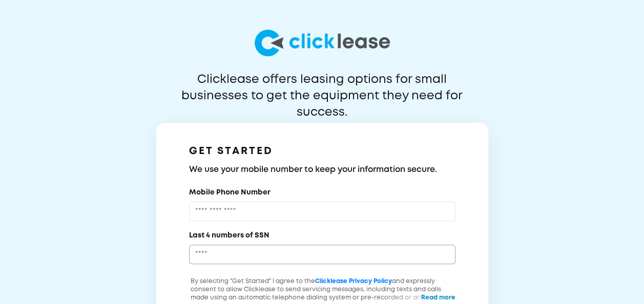  Describe the element at coordinates (354, 281) in the screenshot. I see `a: Clicklease Privacy Policy` at that location.